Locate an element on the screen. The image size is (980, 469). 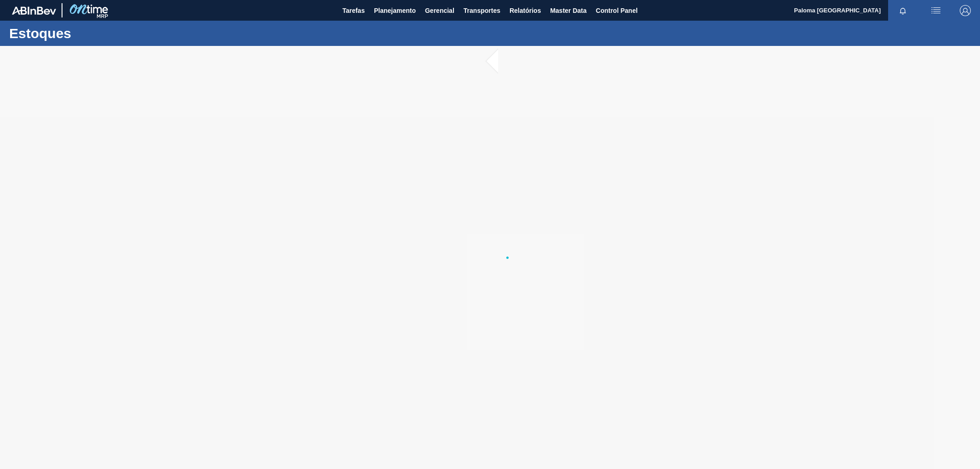
h1: Estoques is located at coordinates (90, 33).